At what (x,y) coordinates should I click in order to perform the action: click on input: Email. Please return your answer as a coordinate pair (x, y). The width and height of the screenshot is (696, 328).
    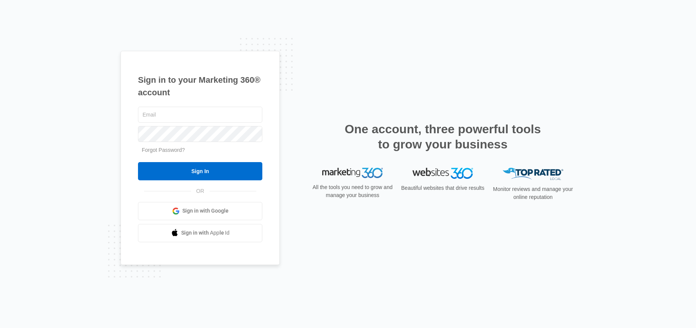
    Looking at the image, I should click on (200, 115).